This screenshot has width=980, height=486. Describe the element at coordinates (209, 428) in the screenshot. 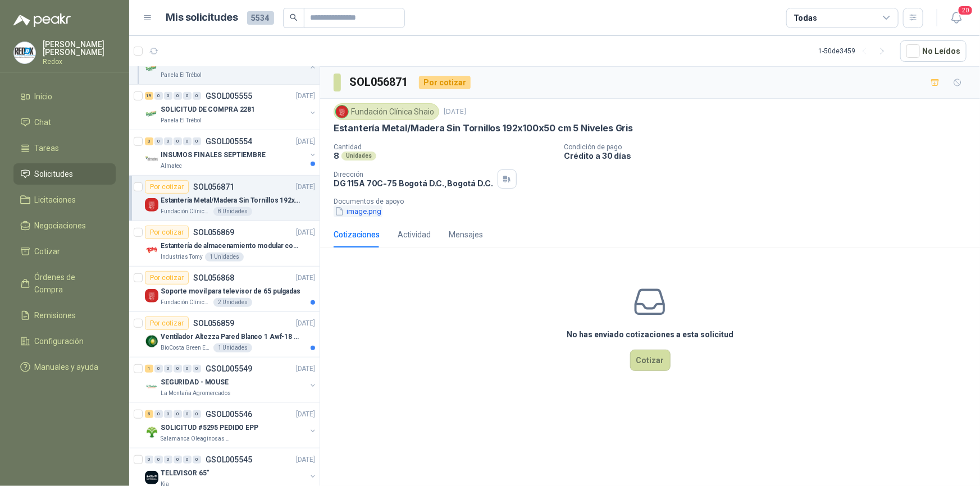

I see `p: SOLICITUD #5295 PEDIDO EPP` at that location.